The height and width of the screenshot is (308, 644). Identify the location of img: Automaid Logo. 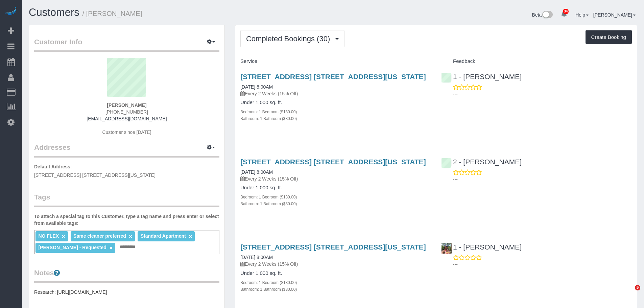
(11, 12).